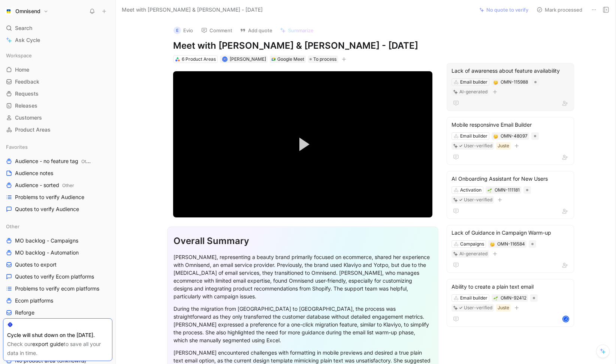 This screenshot has width=616, height=364. Describe the element at coordinates (54, 277) in the screenshot. I see `span: Quotes to verify Ecom platforms` at that location.